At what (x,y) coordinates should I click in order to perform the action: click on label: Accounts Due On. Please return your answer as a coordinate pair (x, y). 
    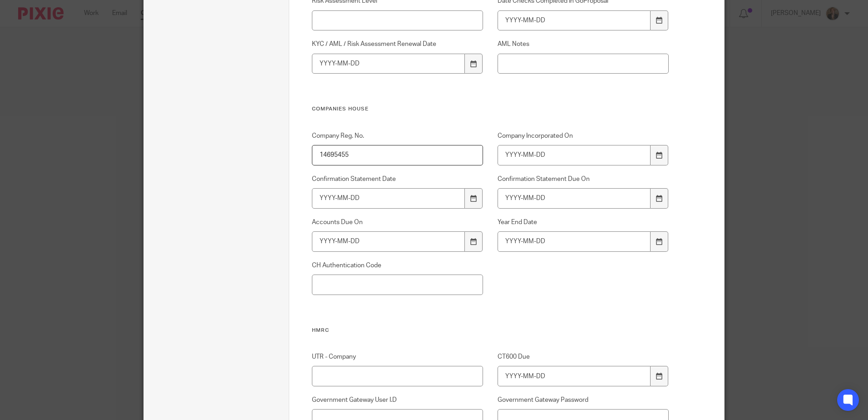
    Looking at the image, I should click on (398, 222).